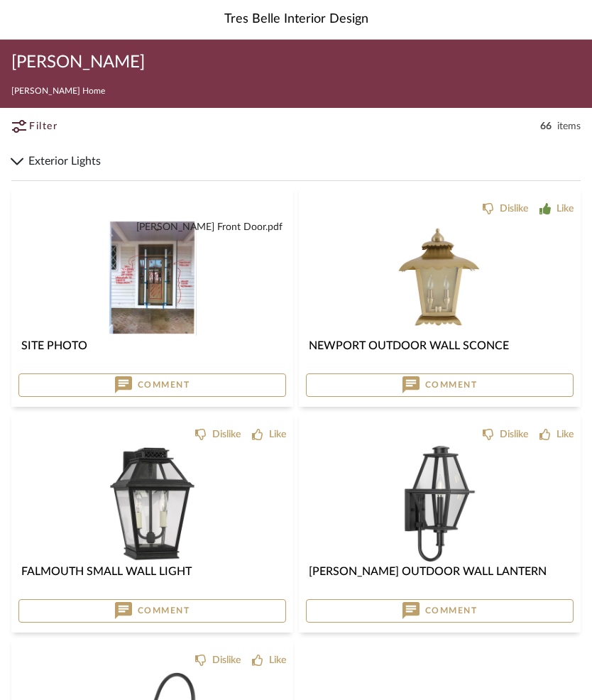 The height and width of the screenshot is (700, 592). What do you see at coordinates (440, 503) in the screenshot?
I see `div: 0` at bounding box center [440, 503].